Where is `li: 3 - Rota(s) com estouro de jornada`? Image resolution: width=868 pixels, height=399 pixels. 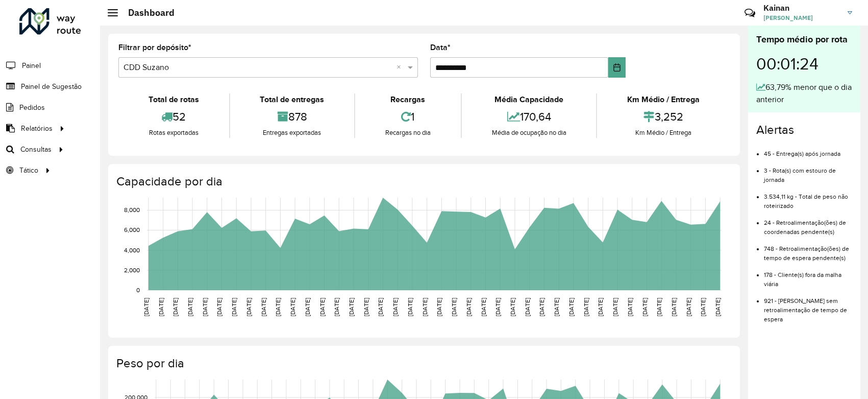 li: 3 - Rota(s) com estouro de jornada is located at coordinates (808, 171).